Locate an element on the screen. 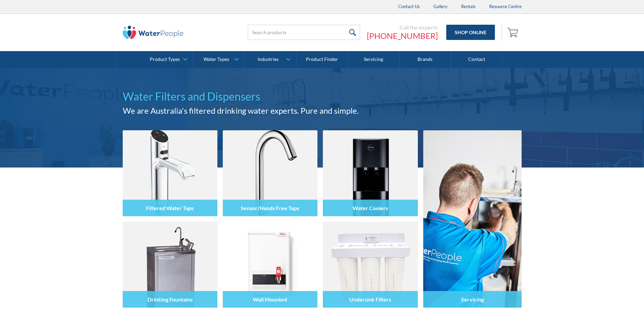  img: Drinking Fountains is located at coordinates (170, 265).